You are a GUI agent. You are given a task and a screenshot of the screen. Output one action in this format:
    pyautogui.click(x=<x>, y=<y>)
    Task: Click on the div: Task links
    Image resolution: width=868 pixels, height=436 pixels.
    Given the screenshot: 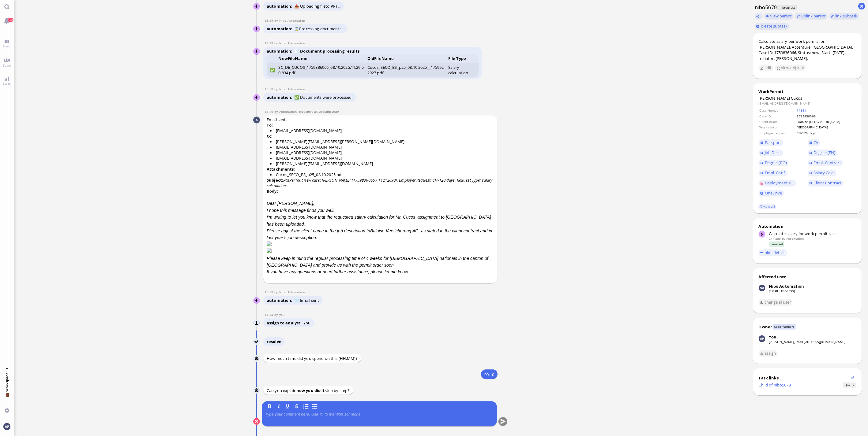 What is the action you would take?
    pyautogui.click(x=803, y=378)
    